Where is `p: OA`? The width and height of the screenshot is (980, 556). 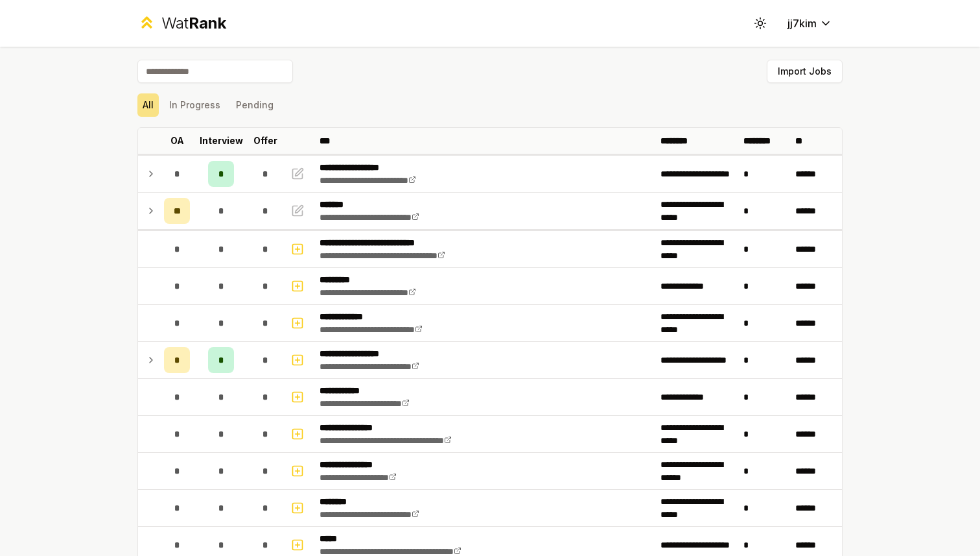 p: OA is located at coordinates (176, 140).